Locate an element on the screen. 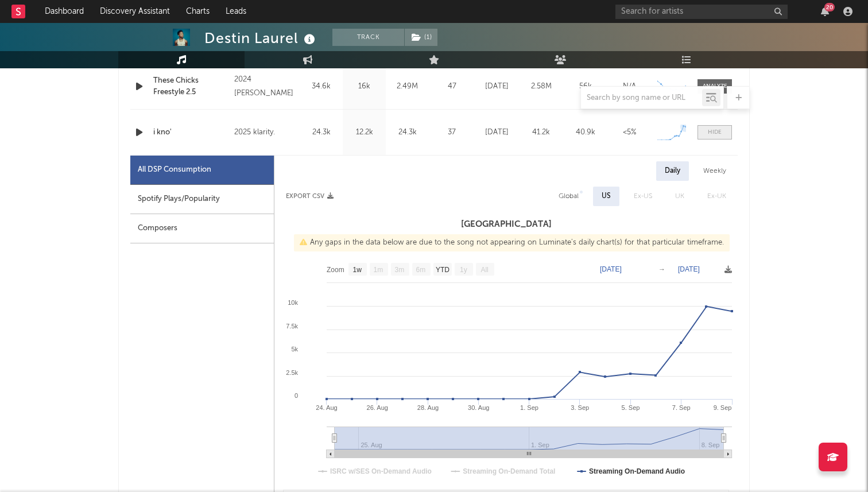  div: Destin Laurel is located at coordinates (261, 38).